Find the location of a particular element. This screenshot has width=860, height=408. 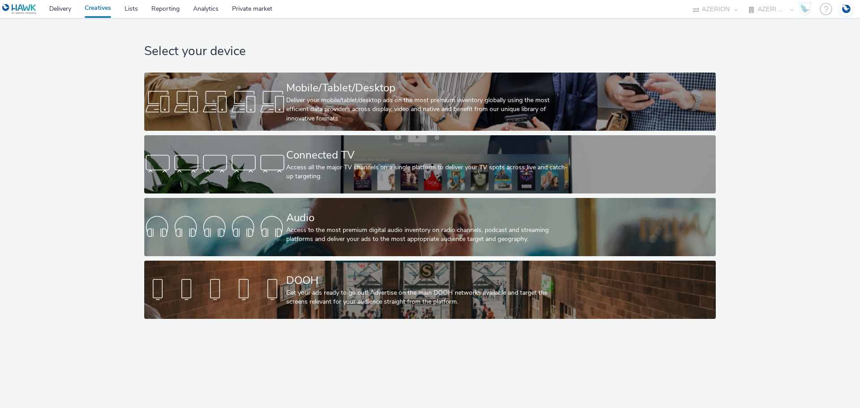

div: Mobile/Tablet/Desktop is located at coordinates (428, 88).